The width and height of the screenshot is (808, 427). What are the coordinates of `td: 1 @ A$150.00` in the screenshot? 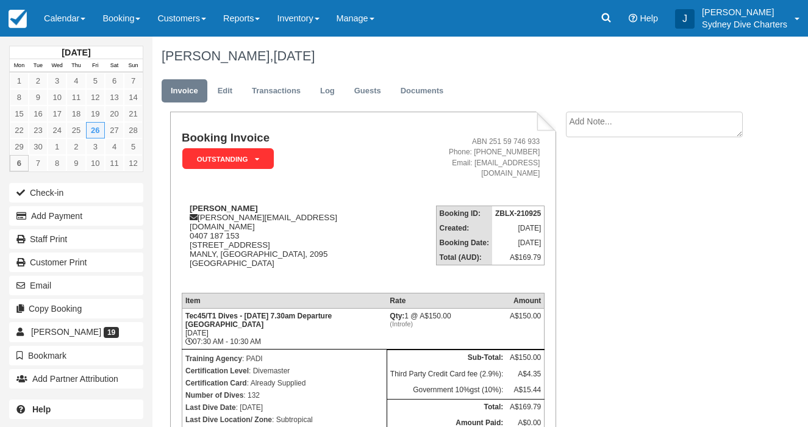 It's located at (446, 329).